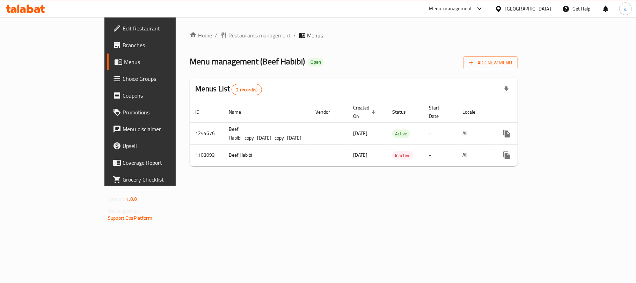 The image size is (636, 283). Describe the element at coordinates (380, 133) in the screenshot. I see `table: enhanced table` at that location.